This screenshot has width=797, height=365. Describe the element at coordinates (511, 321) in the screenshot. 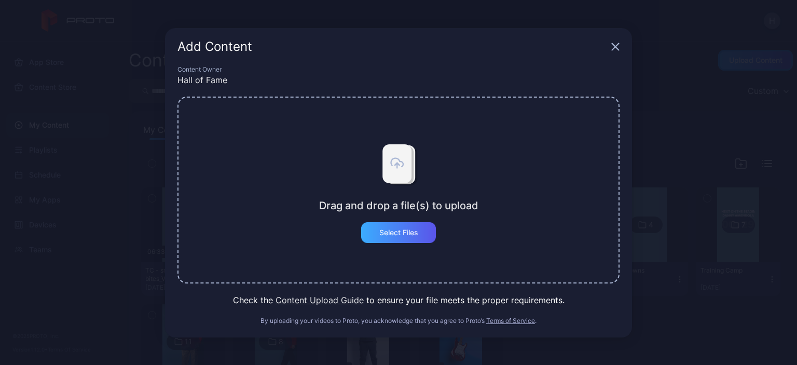

I see `button: Terms of Service` at that location.